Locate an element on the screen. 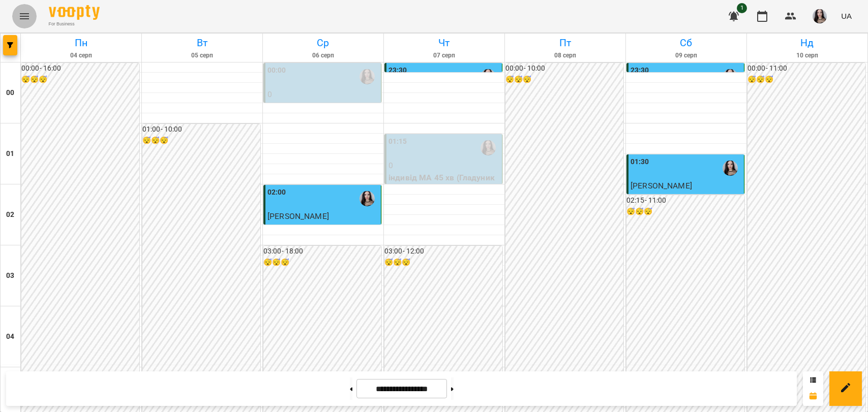 This screenshot has width=868, height=412. span: For Business is located at coordinates (74, 24).